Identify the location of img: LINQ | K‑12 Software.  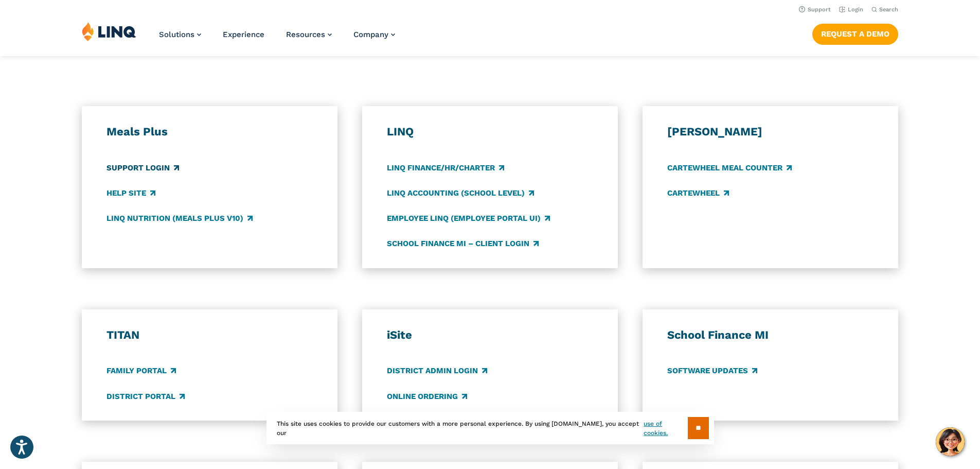
(109, 32).